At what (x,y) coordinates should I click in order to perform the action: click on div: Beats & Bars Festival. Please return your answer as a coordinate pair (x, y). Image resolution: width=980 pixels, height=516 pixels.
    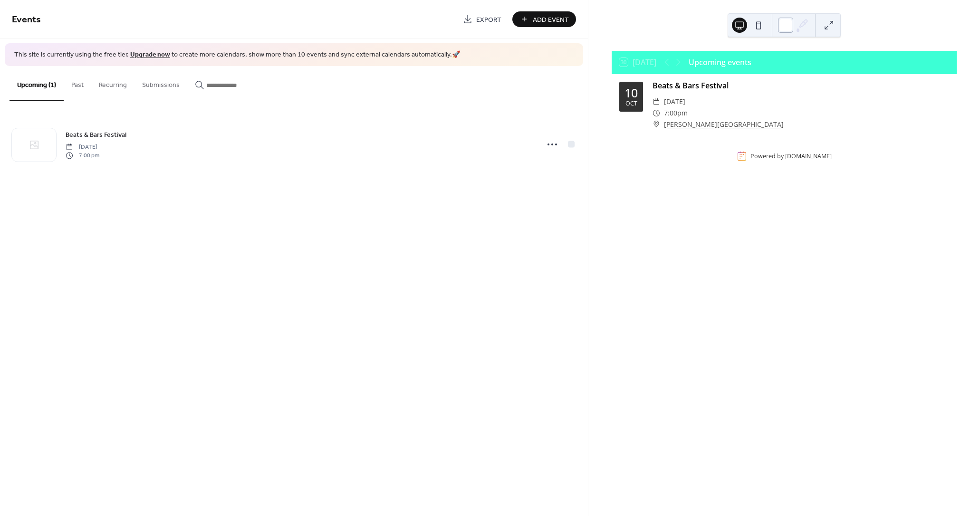
    Looking at the image, I should click on (800, 86).